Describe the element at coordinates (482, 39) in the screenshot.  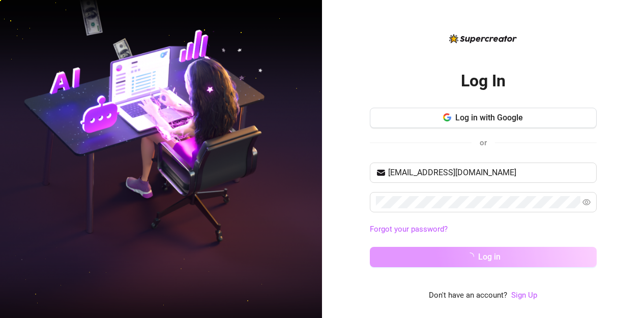
I see `img: logo-BBDzfeDw.svg` at that location.